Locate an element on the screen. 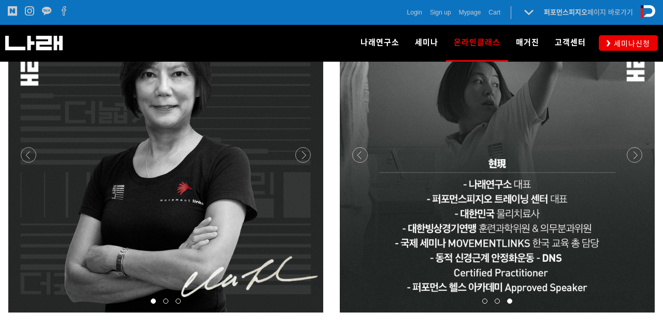 The height and width of the screenshot is (326, 663). span: 매거진 is located at coordinates (527, 42).